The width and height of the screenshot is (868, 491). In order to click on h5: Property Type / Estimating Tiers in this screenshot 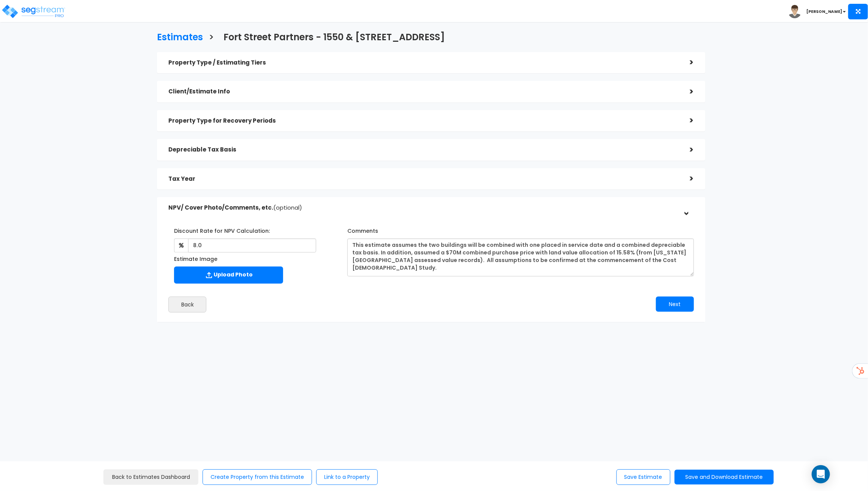, I will do `click(423, 63)`.